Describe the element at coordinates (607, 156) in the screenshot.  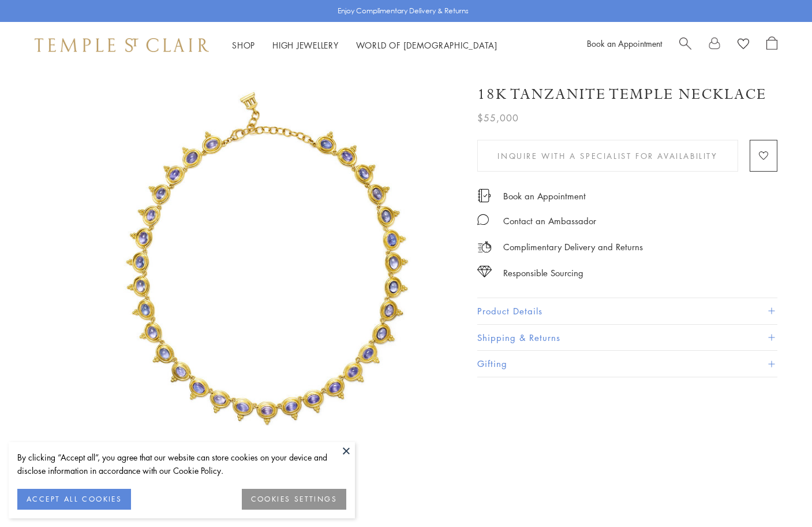
I see `span: Inquire With A Specialist for Availability` at that location.